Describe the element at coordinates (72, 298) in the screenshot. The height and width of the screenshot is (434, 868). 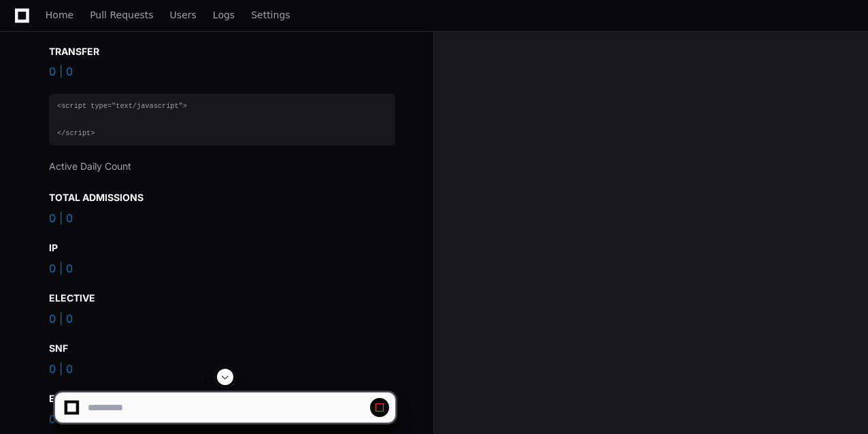
I see `label: ELECTIVE` at that location.